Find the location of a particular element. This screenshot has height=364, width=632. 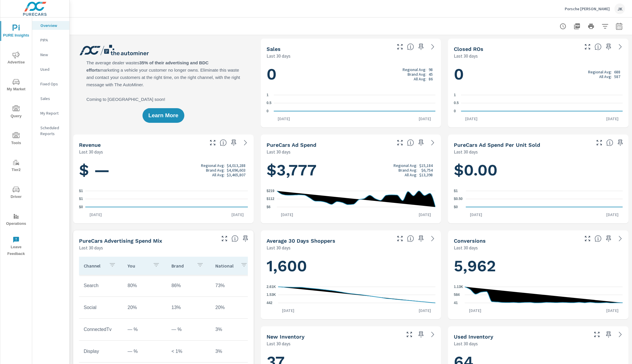

span: The number of dealer-specified goals completed by a visitor. [Source: This data is provided by th... is located at coordinates (598, 238).